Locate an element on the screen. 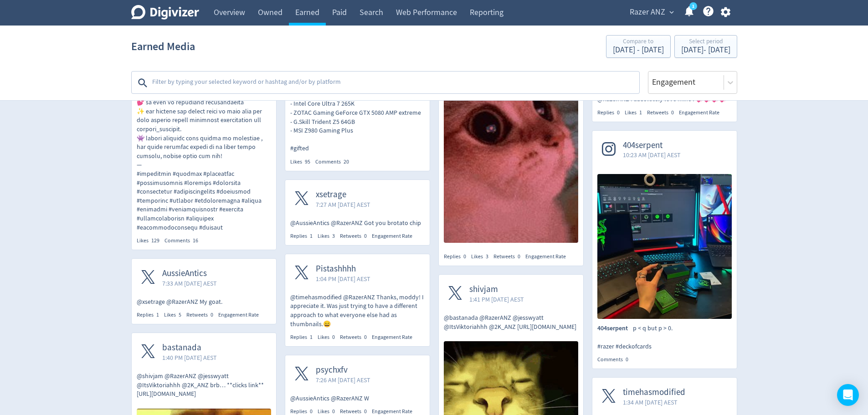 The image size is (868, 415). span: Pistashhhh is located at coordinates (343, 268).